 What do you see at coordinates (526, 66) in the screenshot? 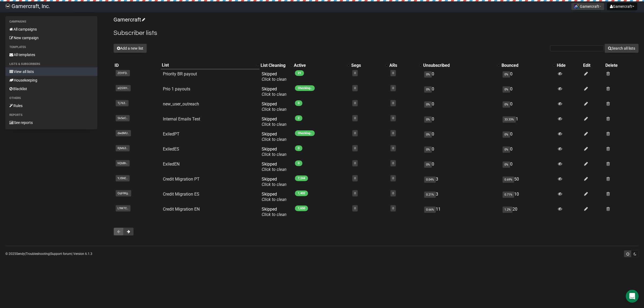
I see `div: Bounced` at bounding box center [526, 66].